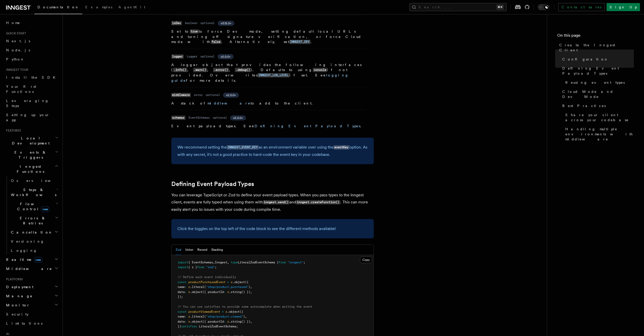 The image size is (644, 336). What do you see at coordinates (235, 263) in the screenshot?
I see `span: type` at bounding box center [235, 263].